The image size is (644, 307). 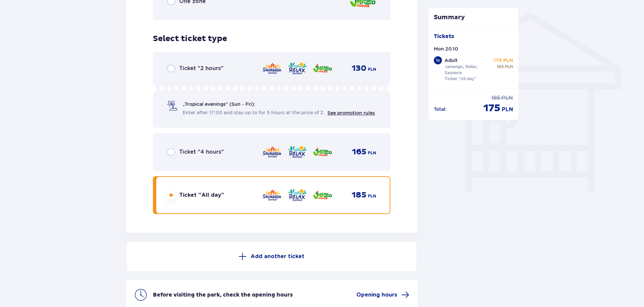 I want to click on span: 130, so click(x=359, y=69).